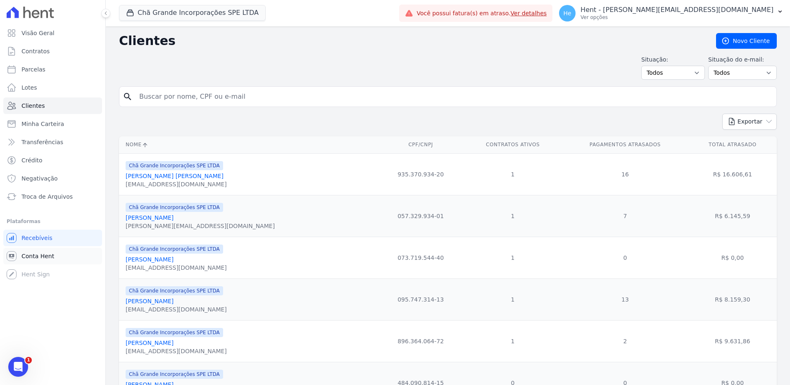  I want to click on a: Recebíveis, so click(52, 238).